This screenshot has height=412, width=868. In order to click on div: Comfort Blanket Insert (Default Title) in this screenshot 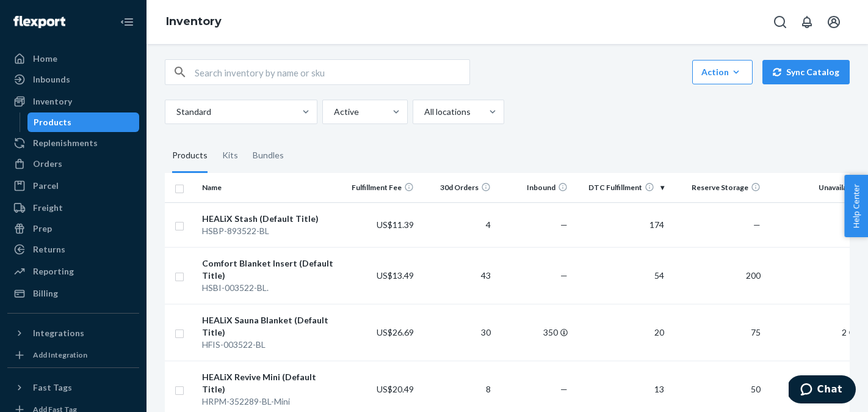, I will do `click(269, 269)`.